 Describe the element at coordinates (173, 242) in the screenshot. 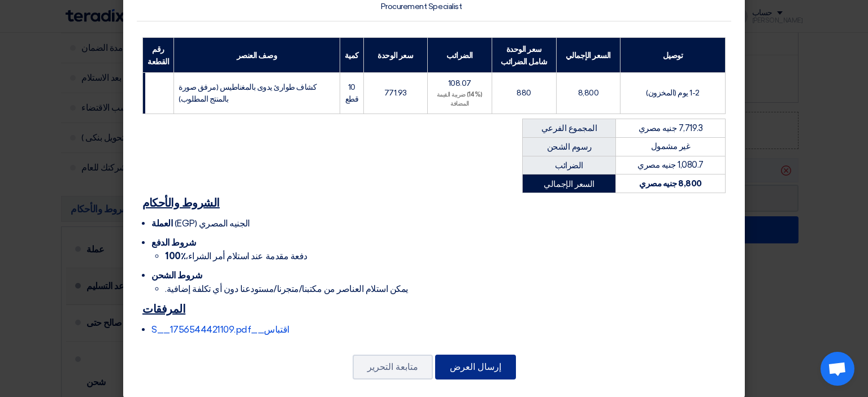

I see `font: شروط الدفع` at that location.